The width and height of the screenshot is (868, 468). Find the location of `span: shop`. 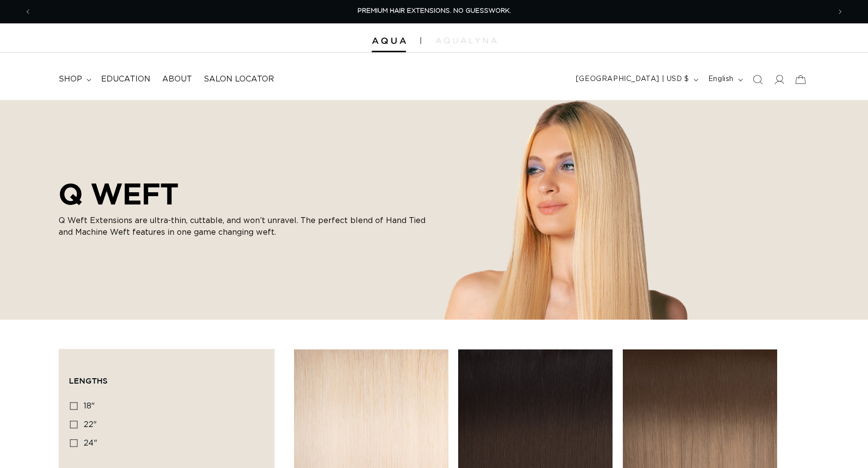

span: shop is located at coordinates (71, 79).